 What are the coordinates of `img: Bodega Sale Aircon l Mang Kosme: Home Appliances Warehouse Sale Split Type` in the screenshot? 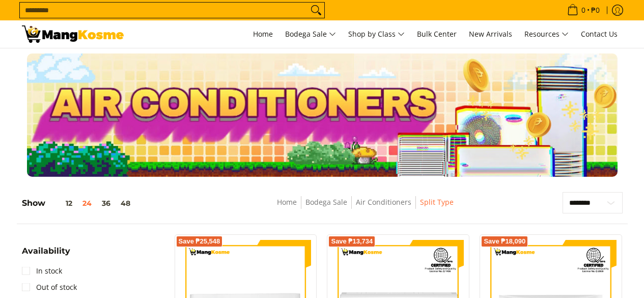 It's located at (73, 34).